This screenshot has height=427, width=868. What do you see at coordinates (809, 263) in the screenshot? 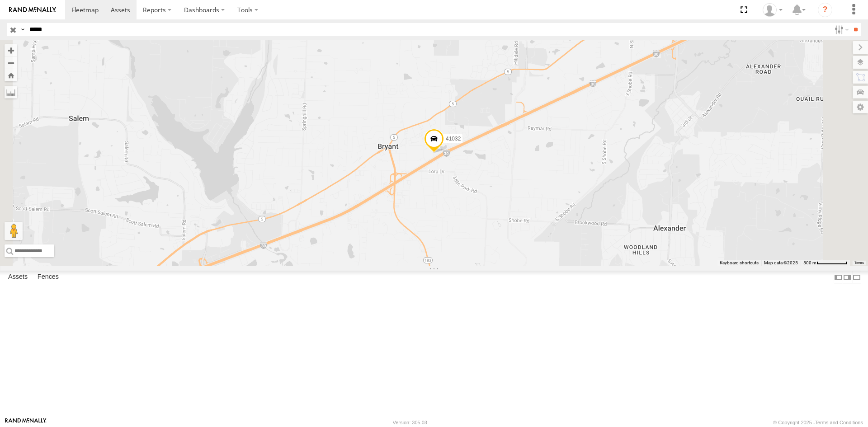
I see `span: 500 m` at bounding box center [809, 263].